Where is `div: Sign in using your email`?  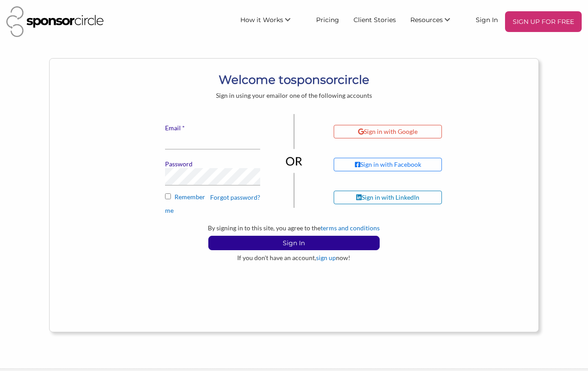
div: Sign in using your email is located at coordinates (294, 96).